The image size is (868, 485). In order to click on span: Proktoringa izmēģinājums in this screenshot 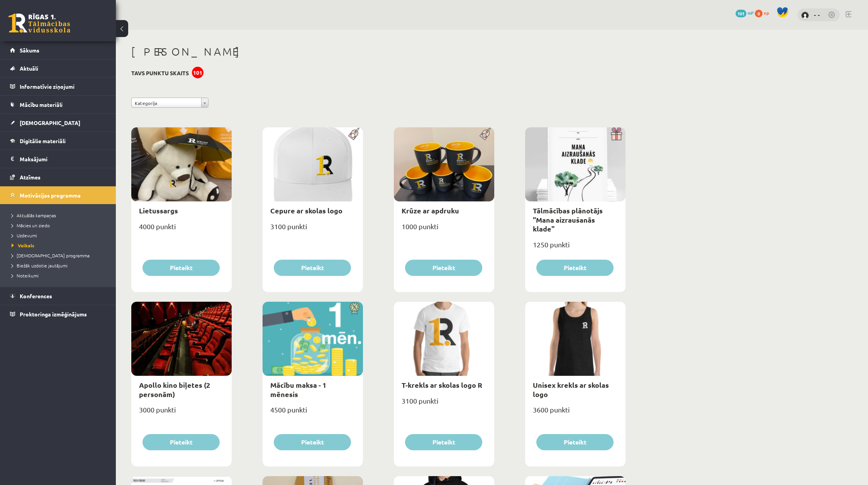, I will do `click(53, 314)`.